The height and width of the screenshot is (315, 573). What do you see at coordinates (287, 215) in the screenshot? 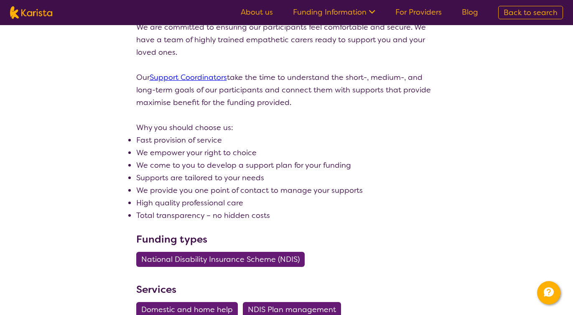
I see `li: Total transparency – no hidden costs` at bounding box center [287, 215].